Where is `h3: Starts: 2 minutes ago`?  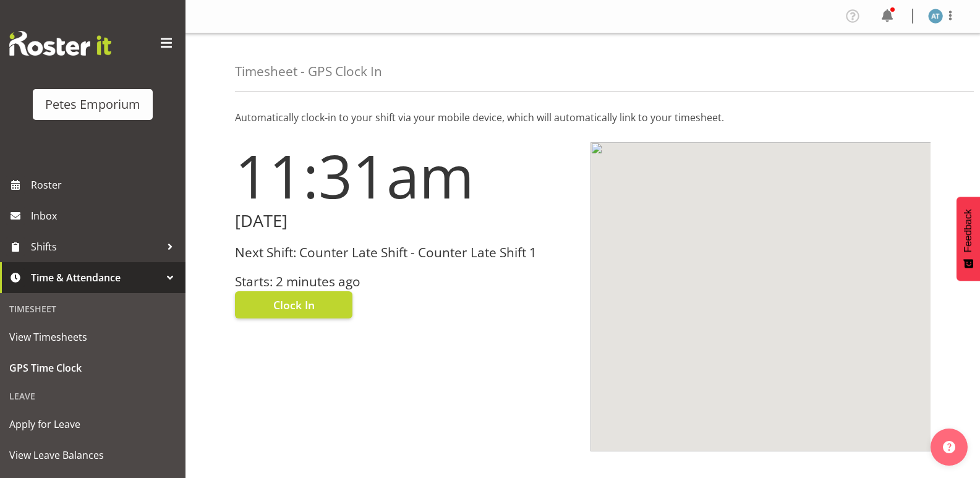
h3: Starts: 2 minutes ago is located at coordinates (405, 281).